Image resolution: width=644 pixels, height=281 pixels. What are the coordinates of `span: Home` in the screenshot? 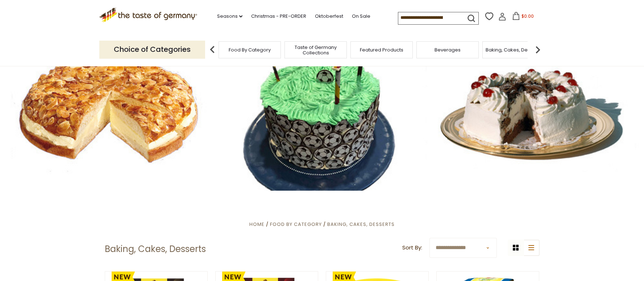 It's located at (257, 224).